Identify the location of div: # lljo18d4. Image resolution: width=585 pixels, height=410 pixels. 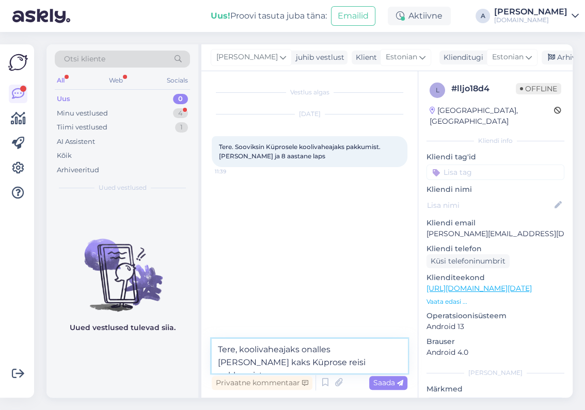
(483, 89).